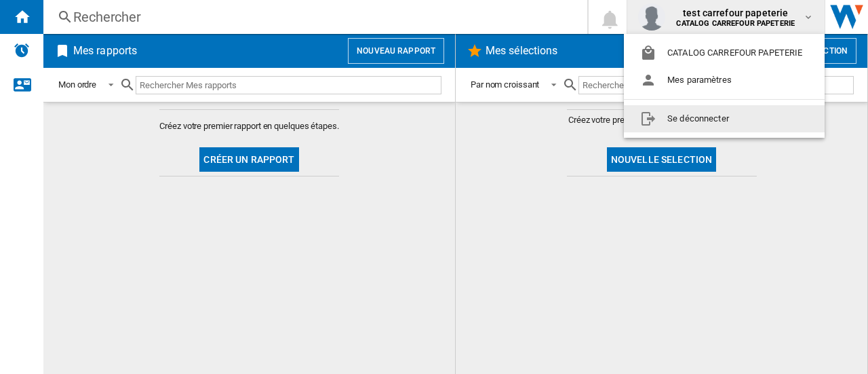 This screenshot has height=374, width=868. What do you see at coordinates (724, 118) in the screenshot?
I see `md-menu-item: Se déconnecter` at bounding box center [724, 118].